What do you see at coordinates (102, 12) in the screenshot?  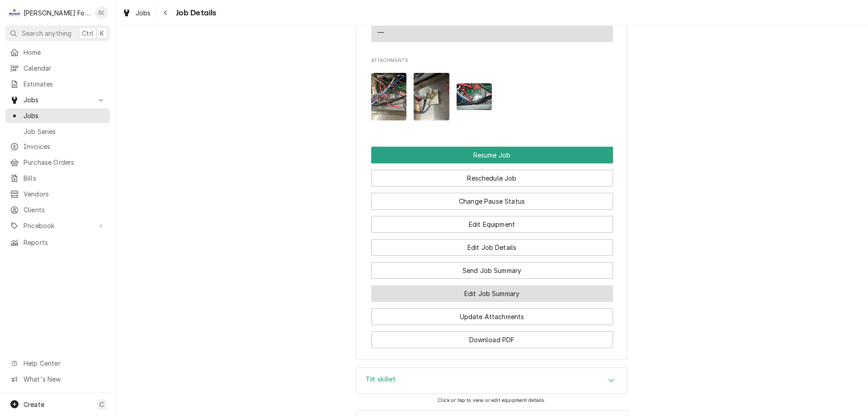 I see `div: Derek Testa (81)'s Avatar` at bounding box center [102, 12].